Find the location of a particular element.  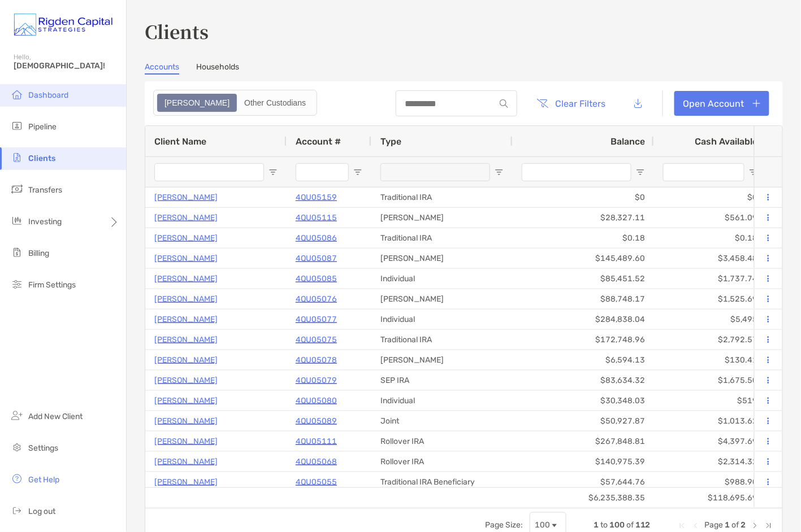

p: 4QU05075 is located at coordinates (316, 339).